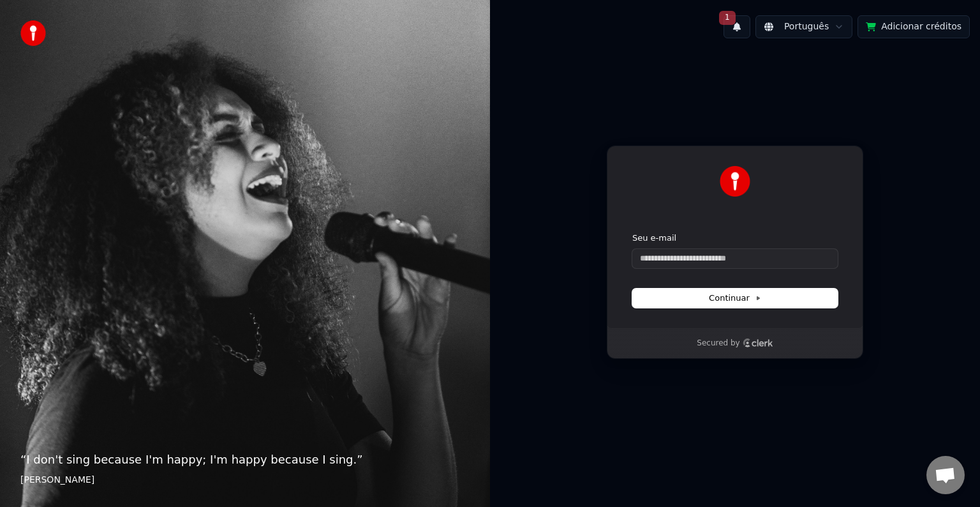  I want to click on button: Adicionar créditos, so click(914, 27).